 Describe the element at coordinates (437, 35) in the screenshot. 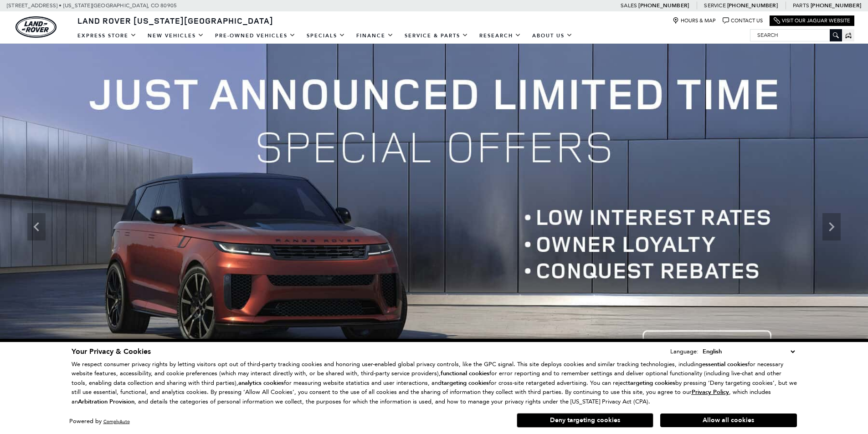

I see `a: Service & Parts` at that location.